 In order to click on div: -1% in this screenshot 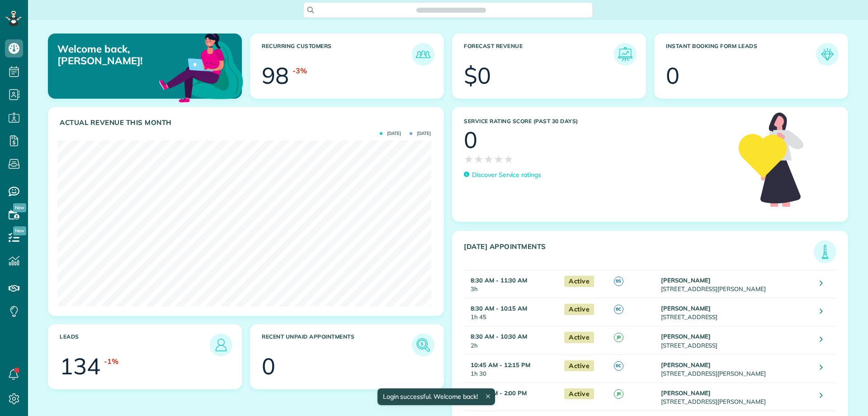, I will do `click(111, 361)`.